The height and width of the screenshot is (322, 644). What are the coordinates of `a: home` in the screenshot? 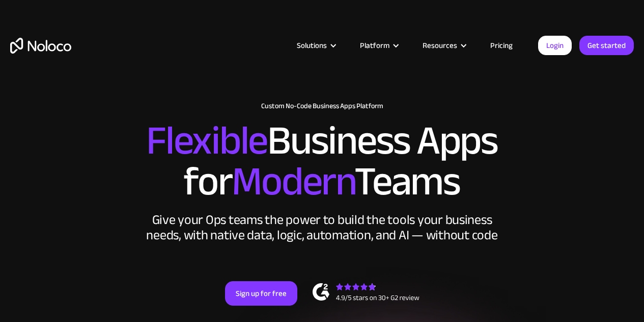 It's located at (40, 45).